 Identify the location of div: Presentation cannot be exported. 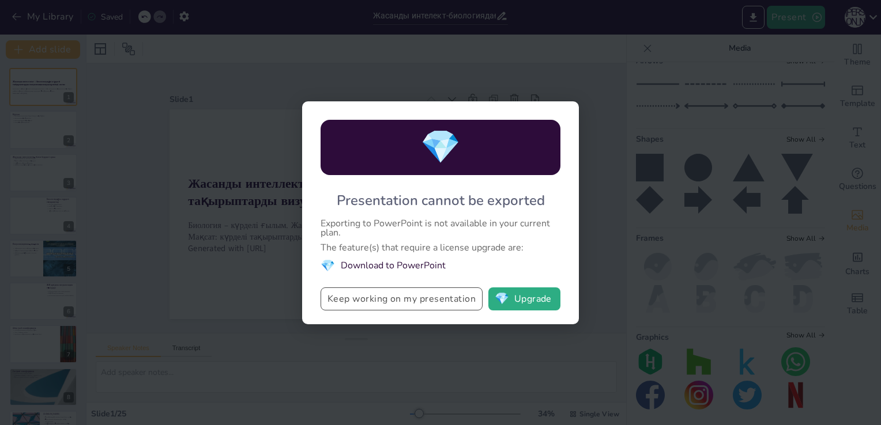
(440, 201).